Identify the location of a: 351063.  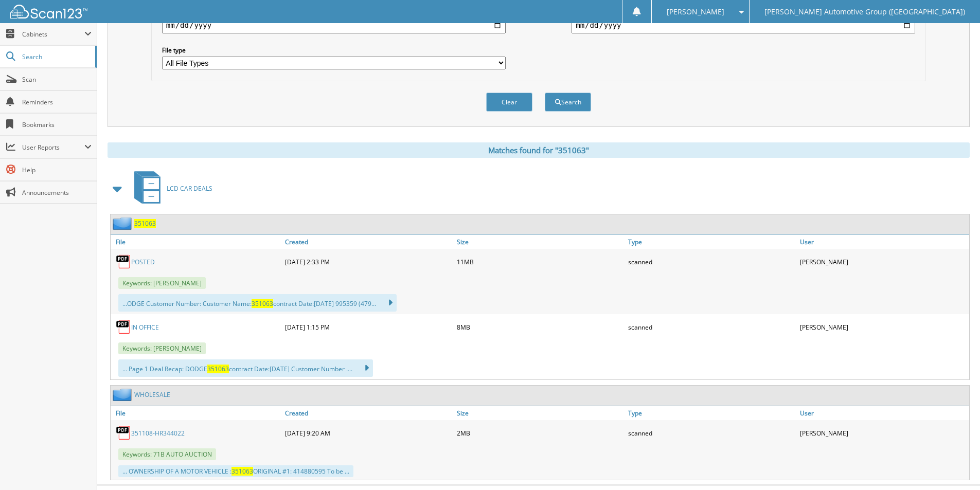
(145, 223).